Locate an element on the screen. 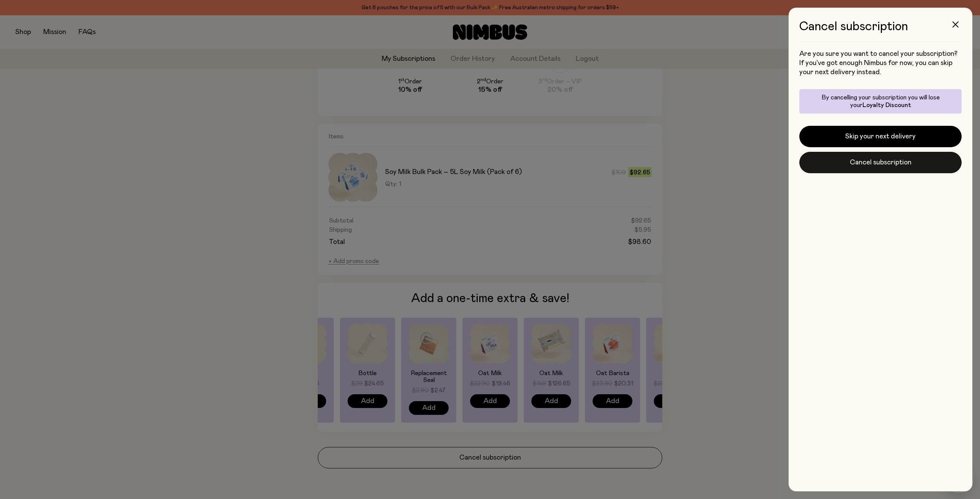  h3: Cancel subscription is located at coordinates (881, 31).